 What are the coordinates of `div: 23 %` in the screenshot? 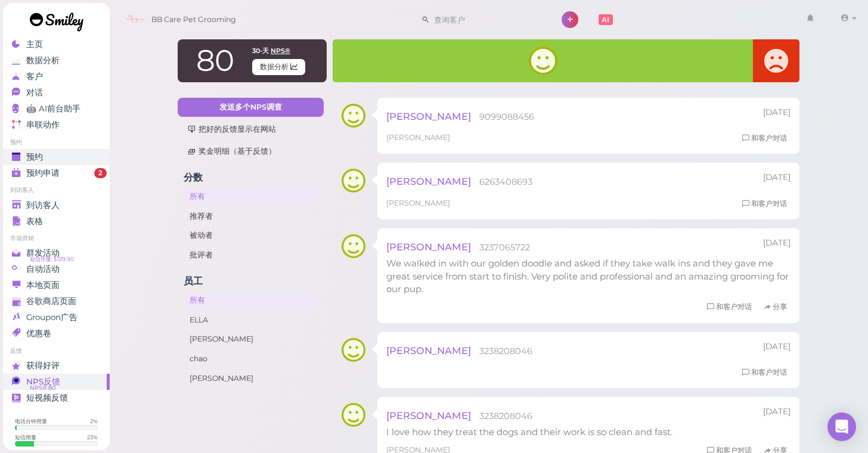 It's located at (92, 436).